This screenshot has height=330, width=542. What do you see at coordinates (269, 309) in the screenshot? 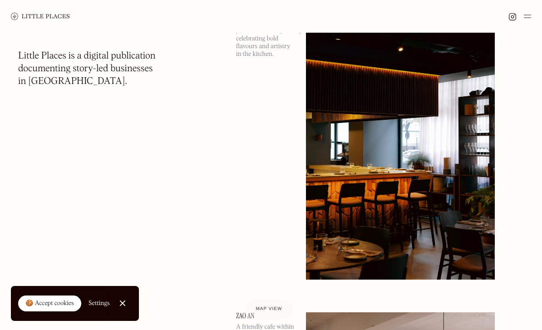
I see `a: Map view` at bounding box center [269, 309].